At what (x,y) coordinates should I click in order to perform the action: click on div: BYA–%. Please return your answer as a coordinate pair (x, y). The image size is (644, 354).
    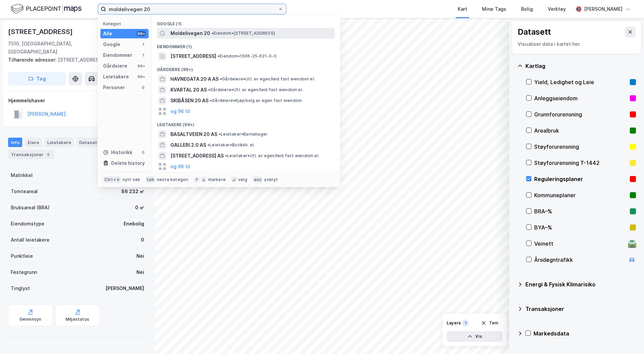
    Looking at the image, I should click on (581, 227).